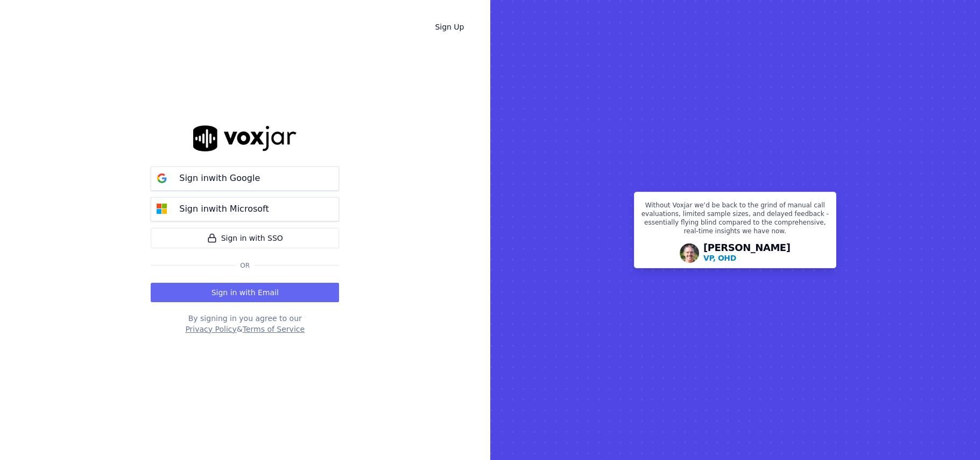  Describe the element at coordinates (245, 265) in the screenshot. I see `span: Or` at that location.